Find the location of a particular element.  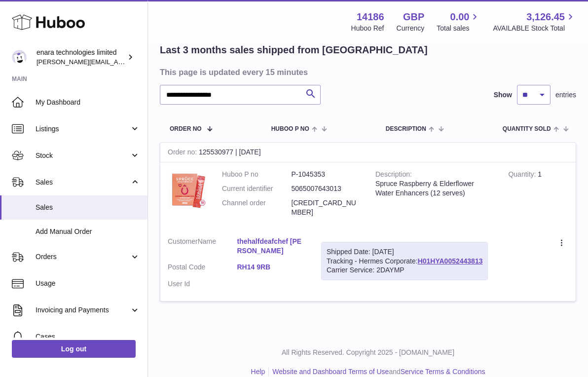

span: Customer is located at coordinates (183, 241).